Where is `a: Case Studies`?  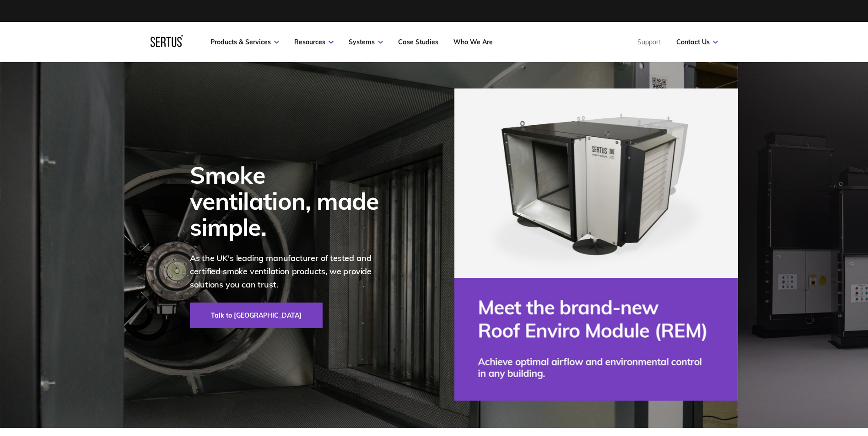 a: Case Studies is located at coordinates (418, 42).